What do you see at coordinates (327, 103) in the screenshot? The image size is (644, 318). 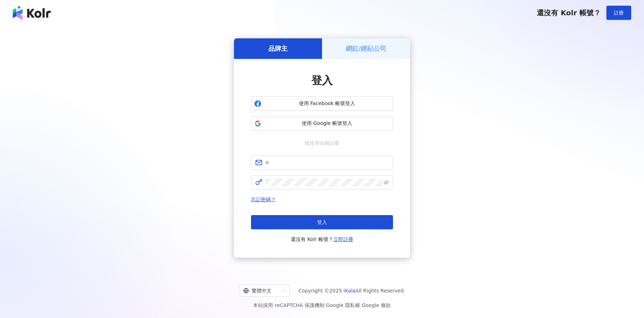 I see `span: 使用 Facebook 帳號登入` at bounding box center [327, 103].